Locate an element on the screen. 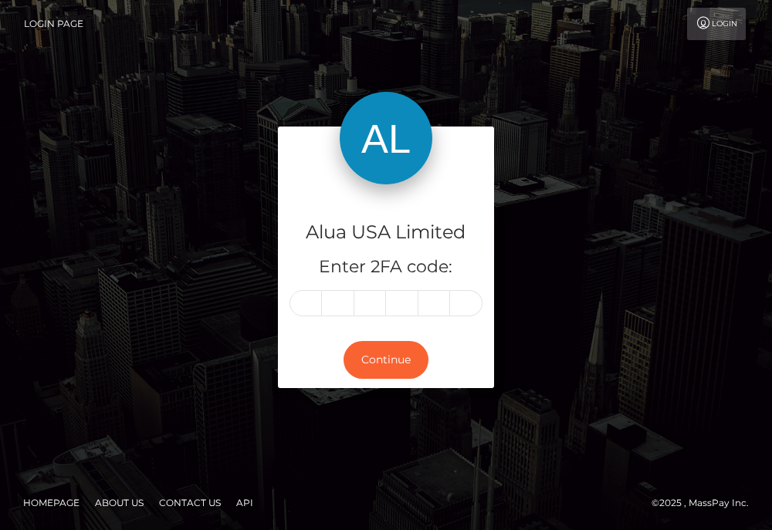 This screenshot has height=530, width=772. a: Homepage is located at coordinates (51, 502).